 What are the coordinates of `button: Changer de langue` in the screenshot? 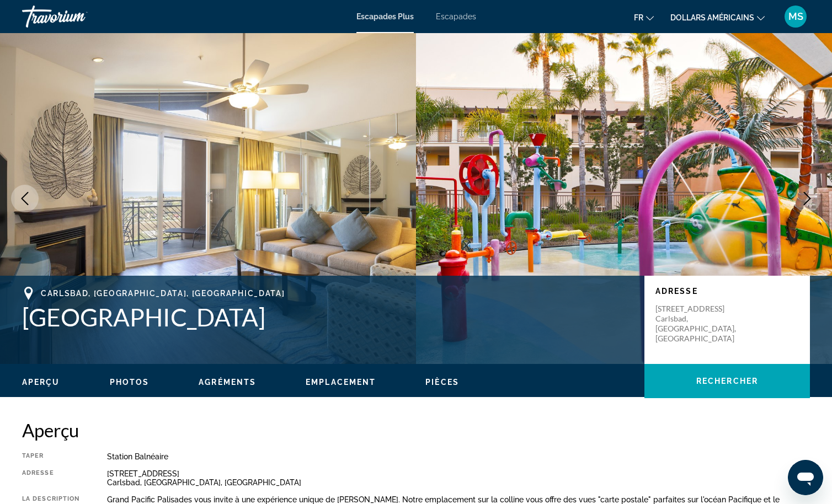 It's located at (644, 17).